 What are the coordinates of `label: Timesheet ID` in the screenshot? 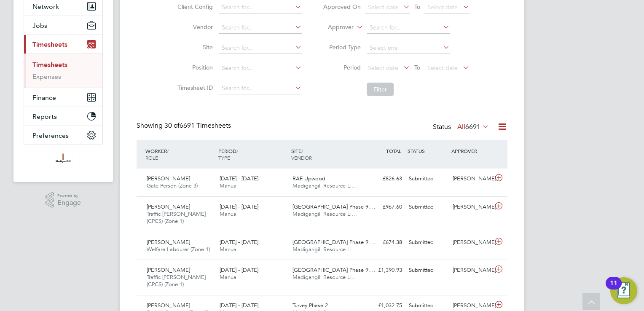 It's located at (194, 88).